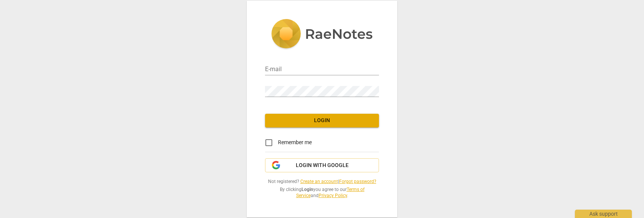 The height and width of the screenshot is (218, 644). Describe the element at coordinates (307, 189) in the screenshot. I see `b: Login` at that location.